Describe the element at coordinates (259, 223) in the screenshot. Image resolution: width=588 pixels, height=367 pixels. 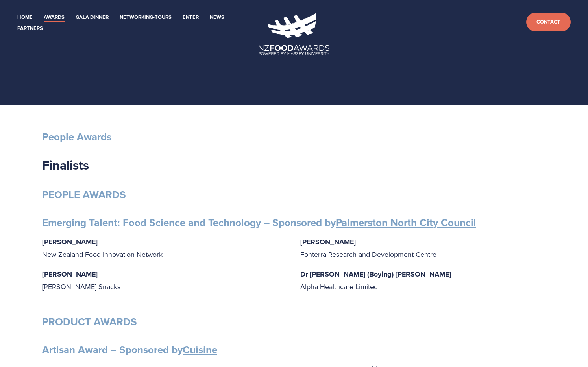
I see `strong: Emerging Talent: Food Science and Technology – Sponsored by` at that location.